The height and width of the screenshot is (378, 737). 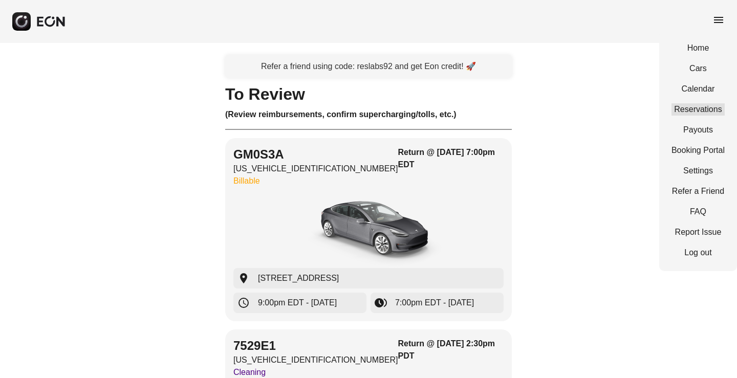 What do you see at coordinates (698, 110) in the screenshot?
I see `a: Reservations` at bounding box center [698, 110].